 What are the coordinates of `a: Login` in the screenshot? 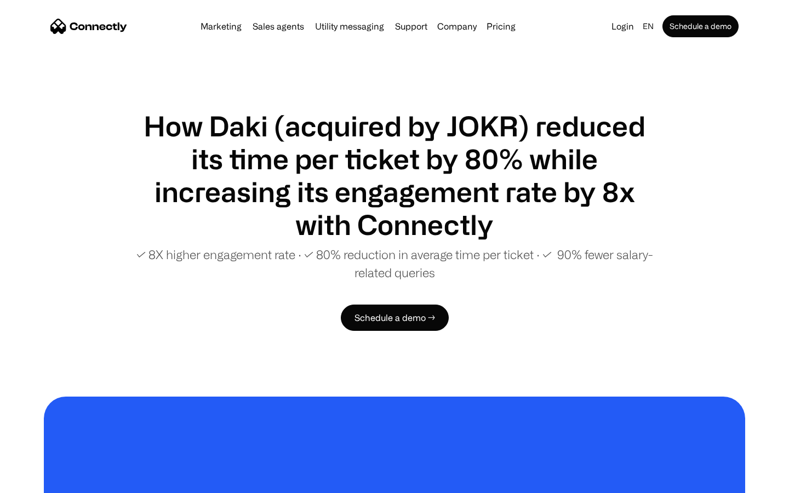 It's located at (622, 26).